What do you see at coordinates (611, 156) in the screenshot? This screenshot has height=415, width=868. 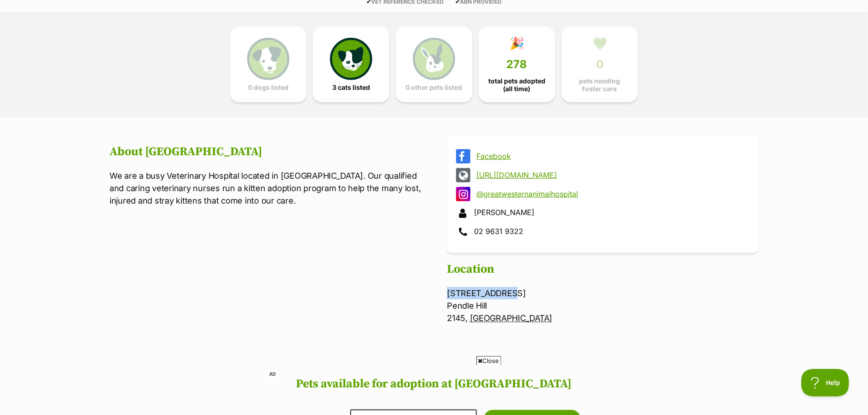 I see `a: Facebook` at bounding box center [611, 156].